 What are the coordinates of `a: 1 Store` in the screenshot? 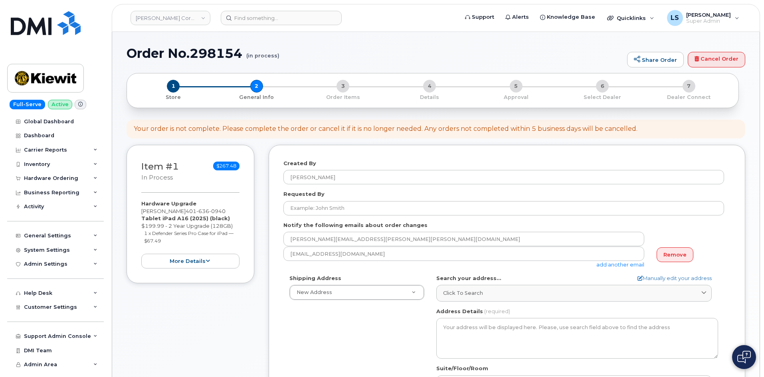 It's located at (173, 97).